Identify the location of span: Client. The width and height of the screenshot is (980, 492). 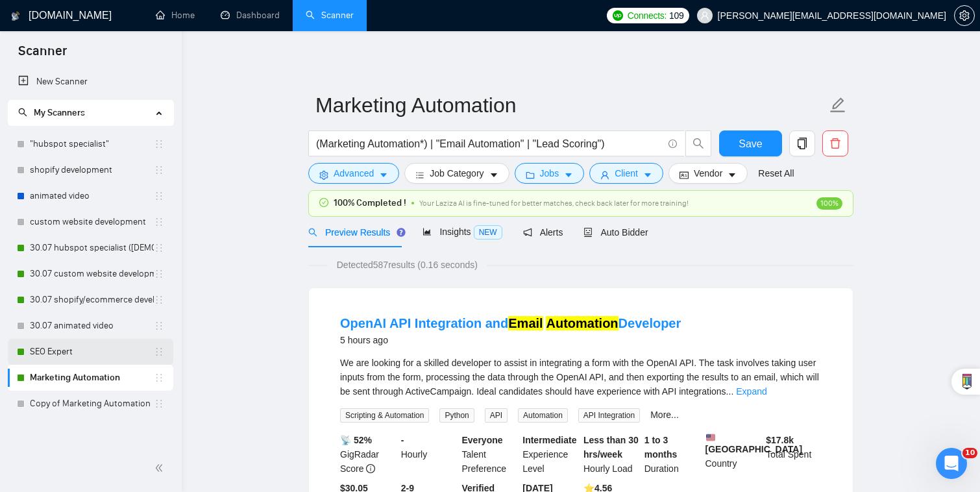
(626, 173).